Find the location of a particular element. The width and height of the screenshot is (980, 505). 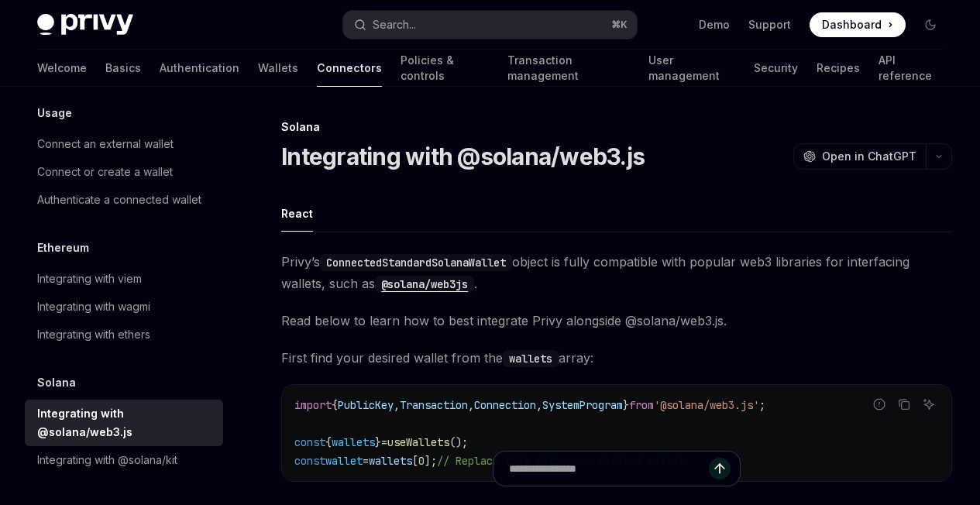

a: Integrating with @solana/kit is located at coordinates (124, 460).